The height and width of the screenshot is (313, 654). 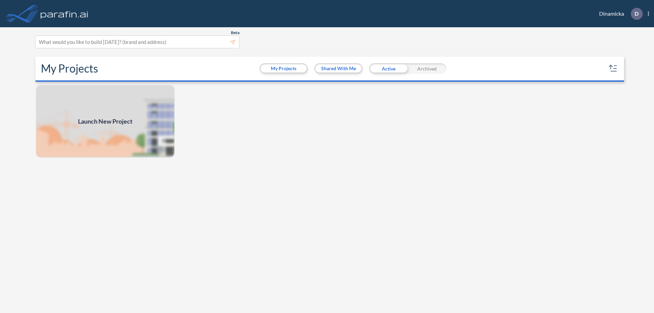 I want to click on span: Beta, so click(x=235, y=33).